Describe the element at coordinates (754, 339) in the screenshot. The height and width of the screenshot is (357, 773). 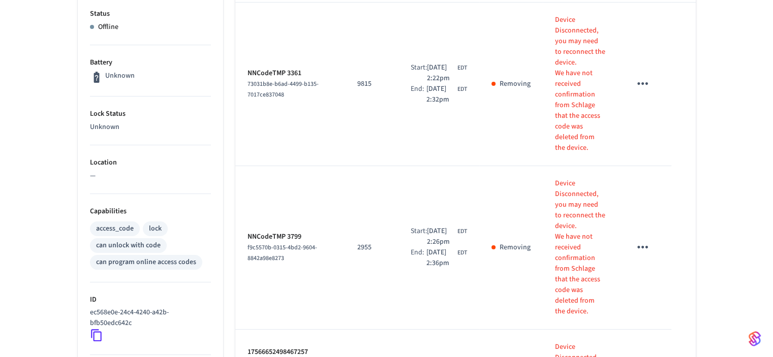
I see `img: SeamLogoGradient.69752ec5.svg` at that location.